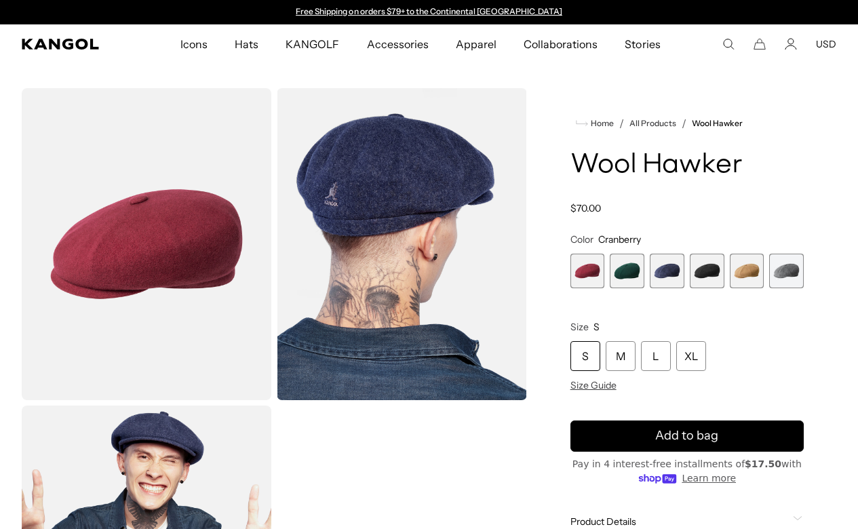  Describe the element at coordinates (398, 44) in the screenshot. I see `a: Accessories` at that location.